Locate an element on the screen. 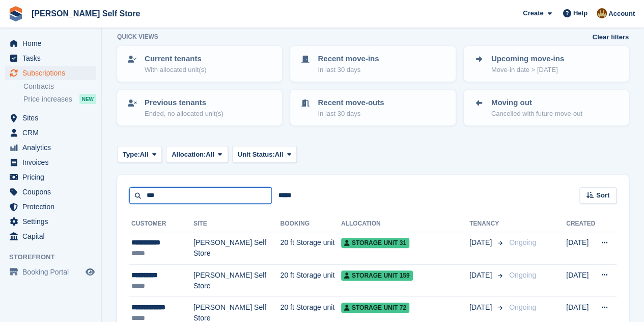 This screenshot has height=322, width=644. p: Upcoming move-ins is located at coordinates (528, 59).